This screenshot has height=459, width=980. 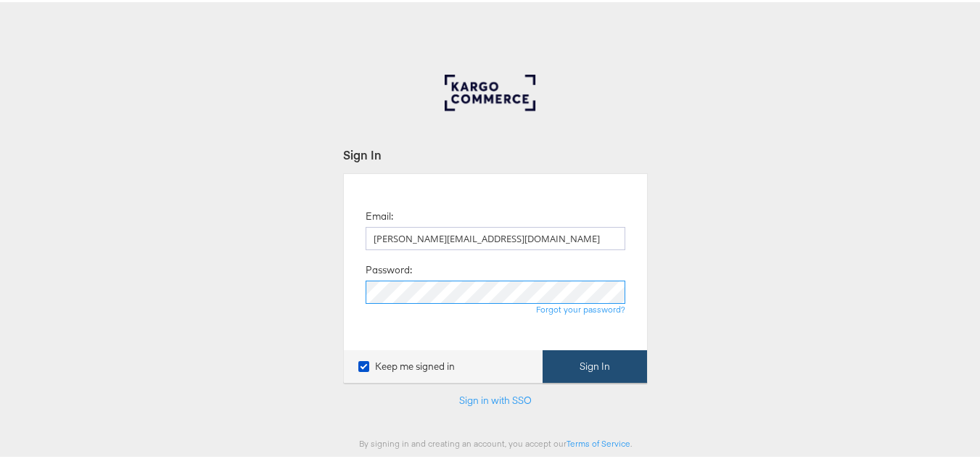 What do you see at coordinates (495, 441) in the screenshot?
I see `div: By signing in and creating an account, you accept our .` at bounding box center [495, 441].